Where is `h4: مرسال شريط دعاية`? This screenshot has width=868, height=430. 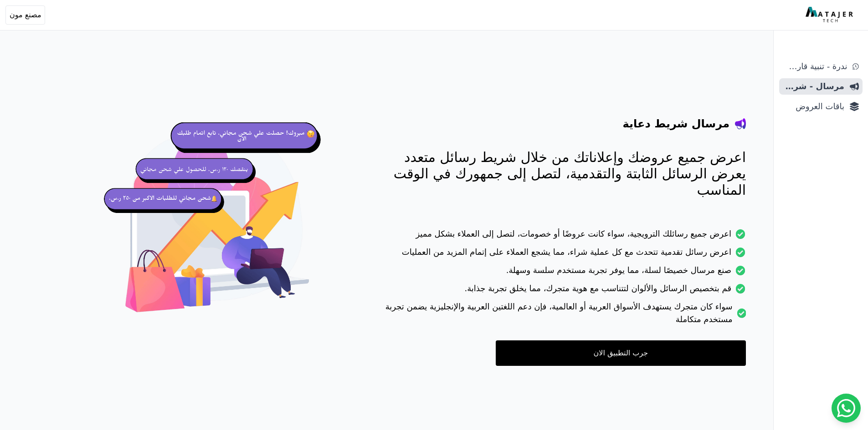
h4: مرسال شريط دعاية is located at coordinates (676, 124).